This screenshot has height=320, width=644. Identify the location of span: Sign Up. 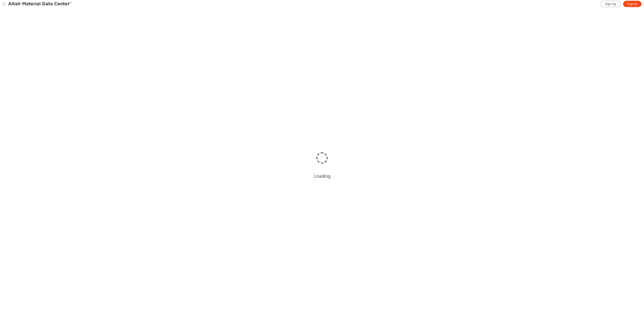
(610, 4).